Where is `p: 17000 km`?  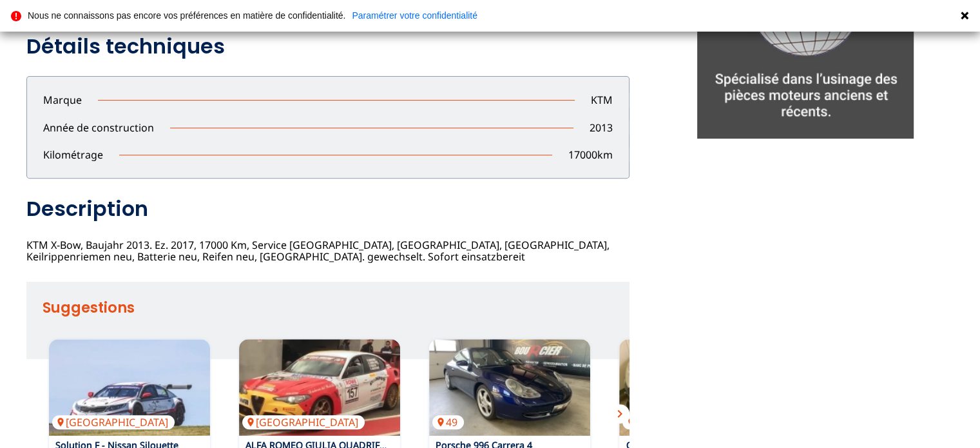 p: 17000 km is located at coordinates (591, 154).